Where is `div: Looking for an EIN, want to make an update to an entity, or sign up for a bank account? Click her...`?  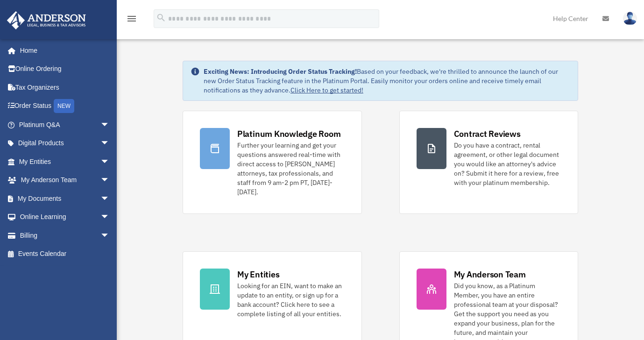 div: Looking for an EIN, want to make an update to an entity, or sign up for a bank account? Click her... is located at coordinates (291, 300).